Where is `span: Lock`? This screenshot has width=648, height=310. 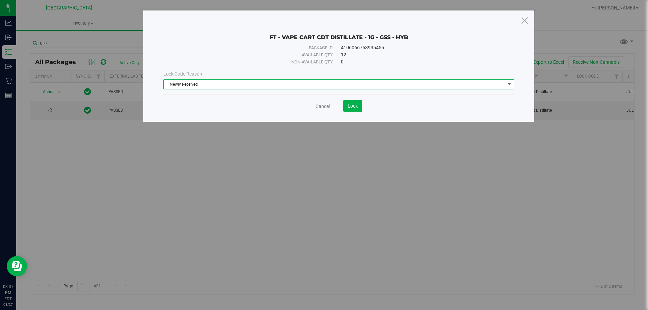 span: Lock is located at coordinates (353, 106).